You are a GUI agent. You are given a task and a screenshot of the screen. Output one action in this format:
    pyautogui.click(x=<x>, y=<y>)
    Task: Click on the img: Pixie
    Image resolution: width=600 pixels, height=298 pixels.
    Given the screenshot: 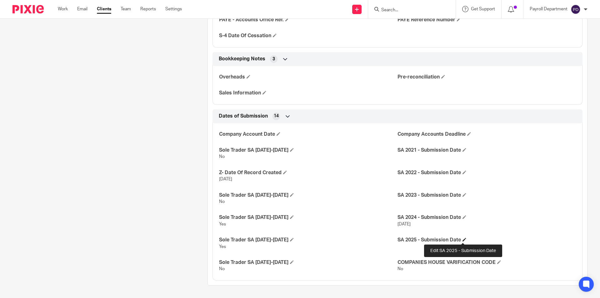 What is the action you would take?
    pyautogui.click(x=28, y=9)
    